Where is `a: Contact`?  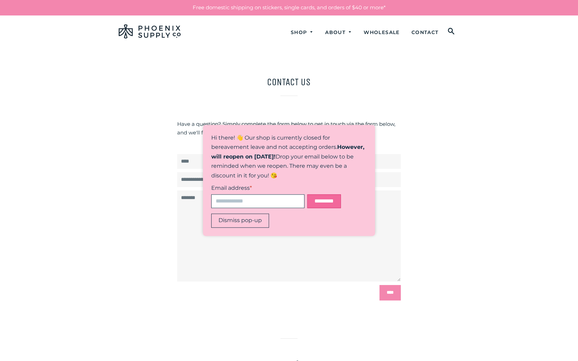
a: Contact is located at coordinates (425, 32).